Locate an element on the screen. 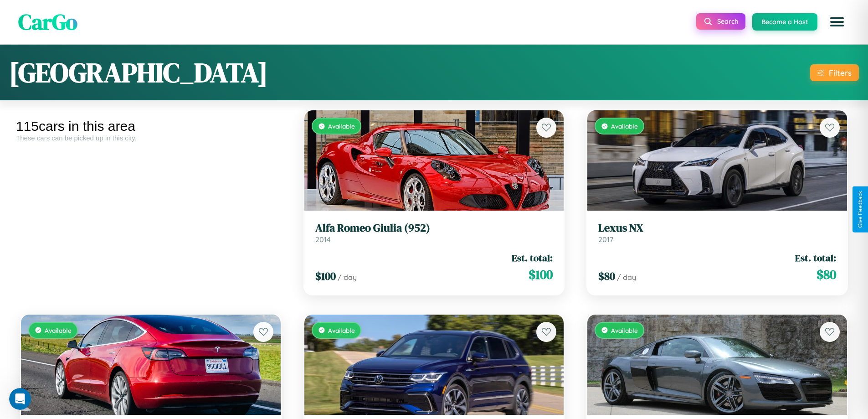  span: Search is located at coordinates (727, 21).